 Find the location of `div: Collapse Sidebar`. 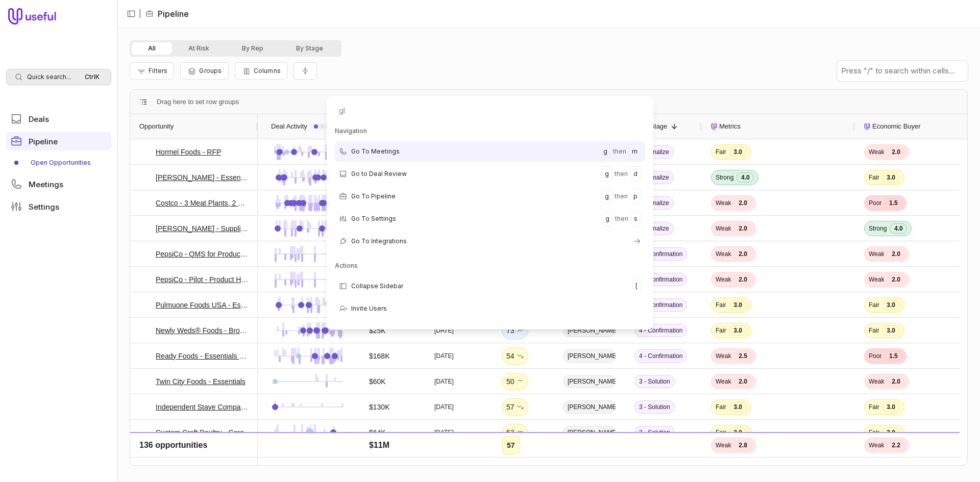

div: Collapse Sidebar is located at coordinates (490, 286).